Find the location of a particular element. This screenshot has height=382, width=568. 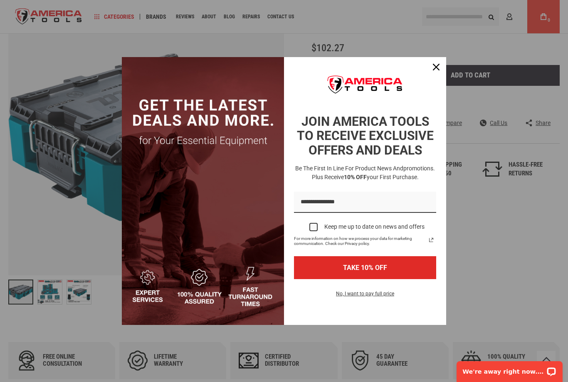

a: Read our Privacy Policy is located at coordinates (431, 240).